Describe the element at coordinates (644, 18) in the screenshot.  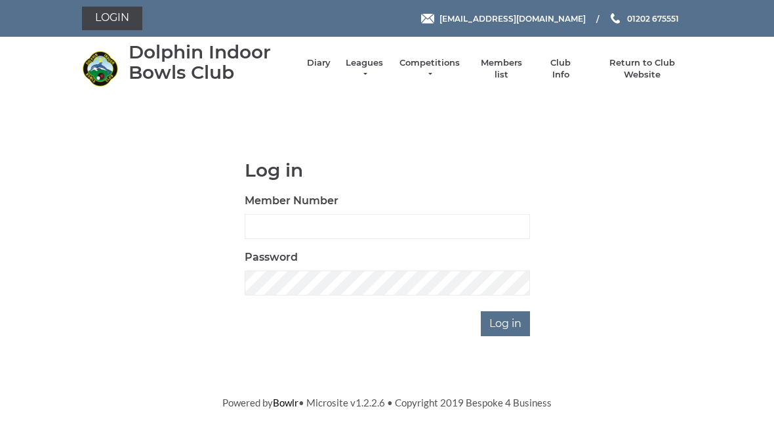
I see `a: Phone us 01202 675551` at that location.